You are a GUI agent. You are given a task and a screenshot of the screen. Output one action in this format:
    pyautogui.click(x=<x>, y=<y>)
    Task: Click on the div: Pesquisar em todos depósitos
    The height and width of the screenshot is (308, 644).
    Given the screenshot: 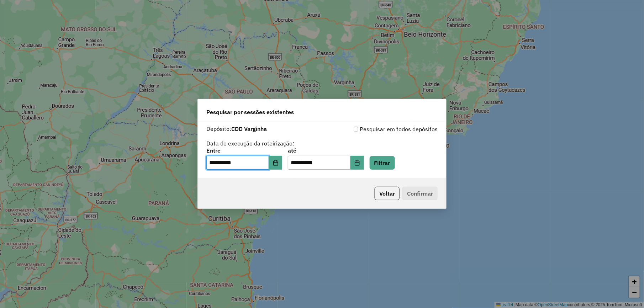 What is the action you would take?
    pyautogui.click(x=380, y=129)
    